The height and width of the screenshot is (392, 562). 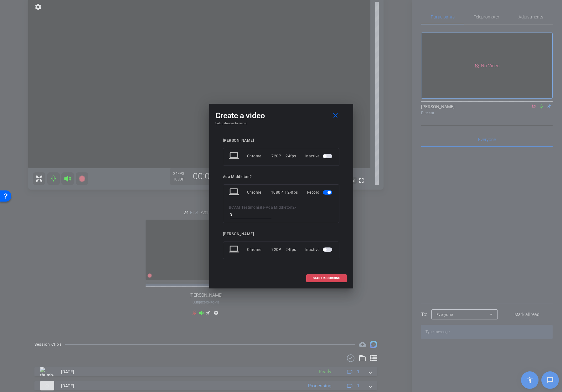 What do you see at coordinates (251, 215) in the screenshot?
I see `input: ENTER HERE` at bounding box center [251, 215].